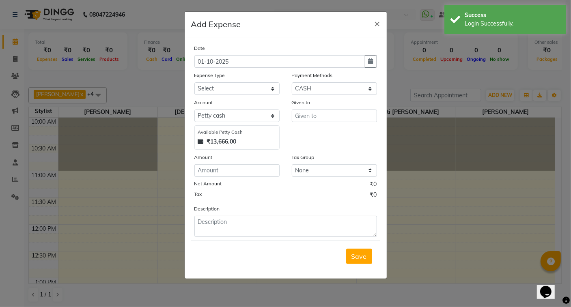 This screenshot has height=307, width=571. Describe the element at coordinates (198, 194) in the screenshot. I see `label: Tax` at that location.